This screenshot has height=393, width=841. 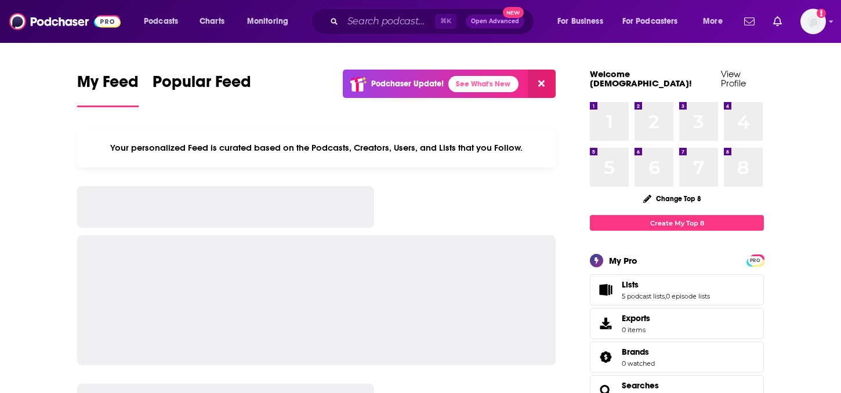 What do you see at coordinates (813, 21) in the screenshot?
I see `img: User Profile` at bounding box center [813, 21].